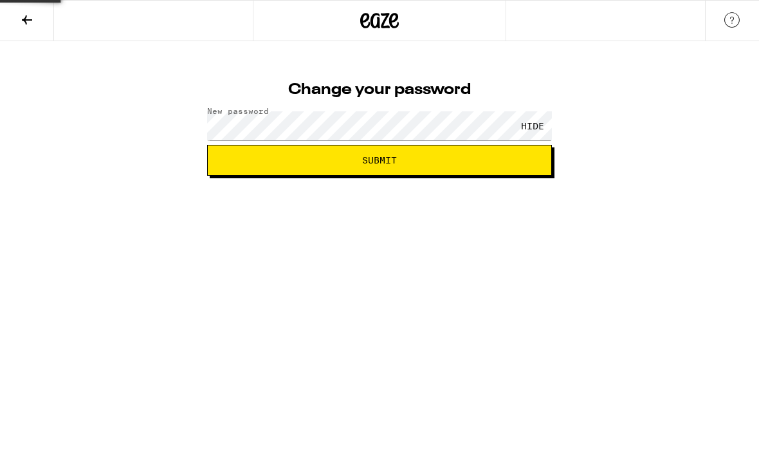 This screenshot has height=475, width=759. What do you see at coordinates (380, 160) in the screenshot?
I see `span: Submit` at bounding box center [380, 160].